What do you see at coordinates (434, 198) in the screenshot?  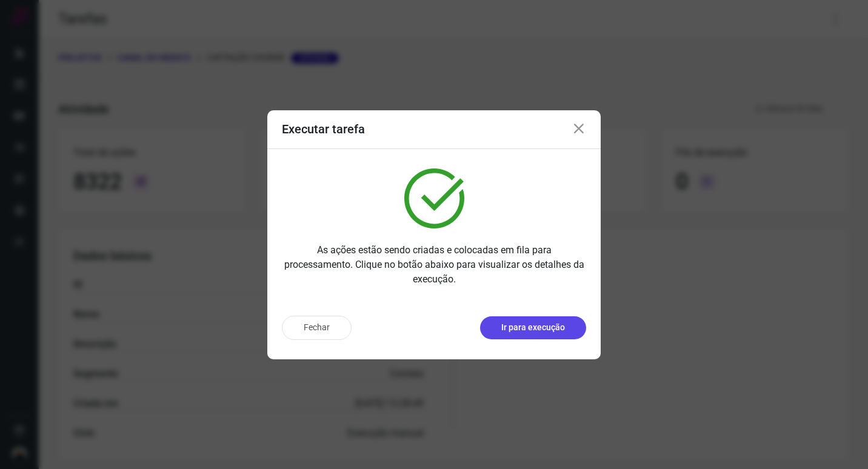 I see `img: verified.svg` at bounding box center [434, 198].